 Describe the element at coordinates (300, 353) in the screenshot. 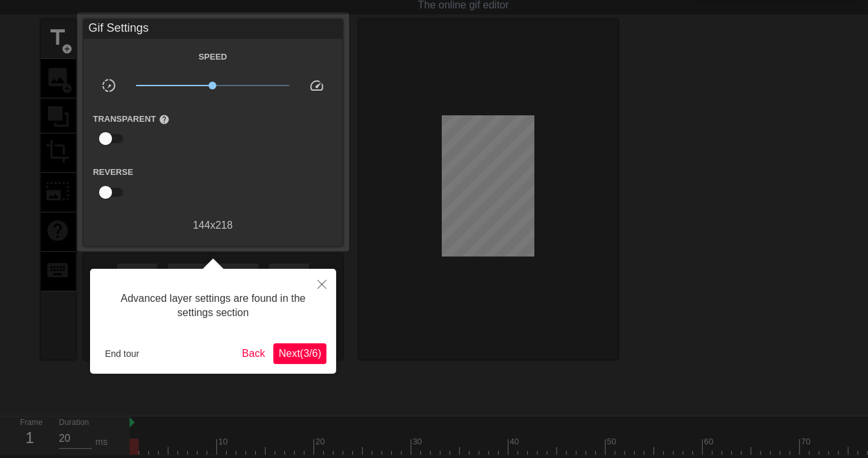

I see `button: Next` at that location.